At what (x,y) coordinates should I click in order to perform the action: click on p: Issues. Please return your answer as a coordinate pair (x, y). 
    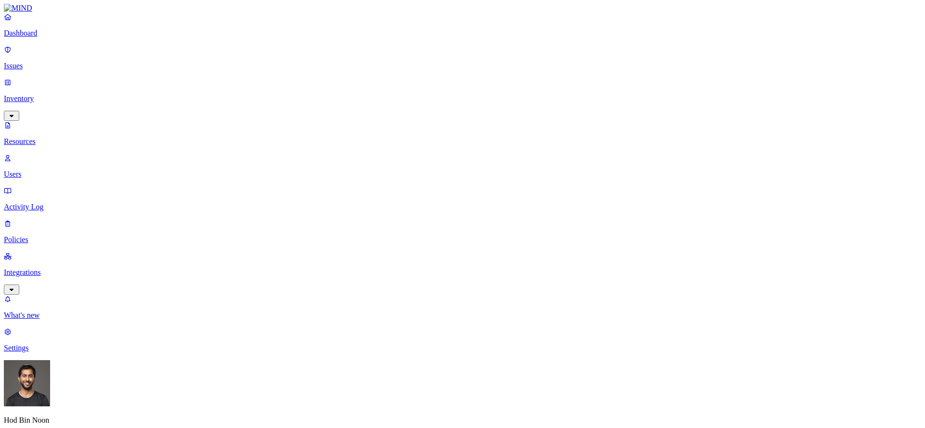
    Looking at the image, I should click on (462, 66).